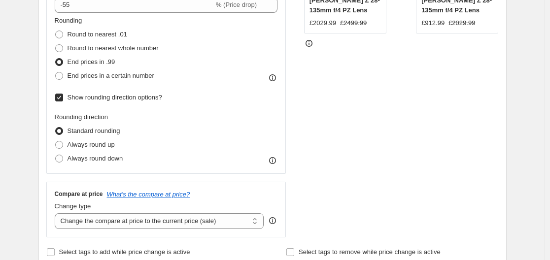  Describe the element at coordinates (236, 4) in the screenshot. I see `span: % (Price drop)` at that location.